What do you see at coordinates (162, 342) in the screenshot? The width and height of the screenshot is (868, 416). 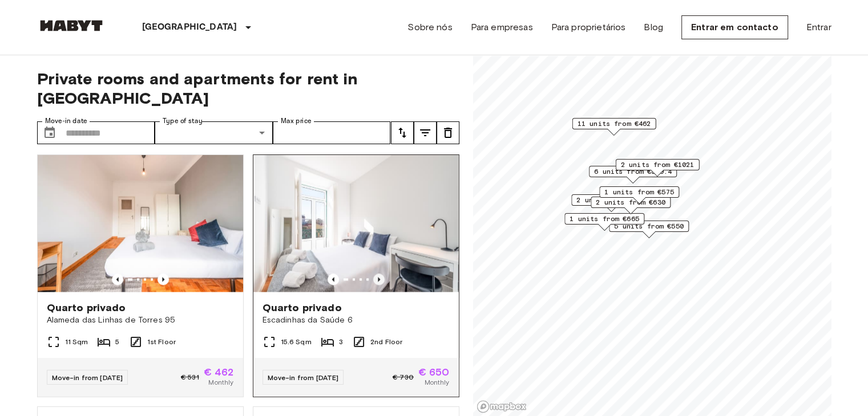 I see `span: 1st Floor` at bounding box center [162, 342].